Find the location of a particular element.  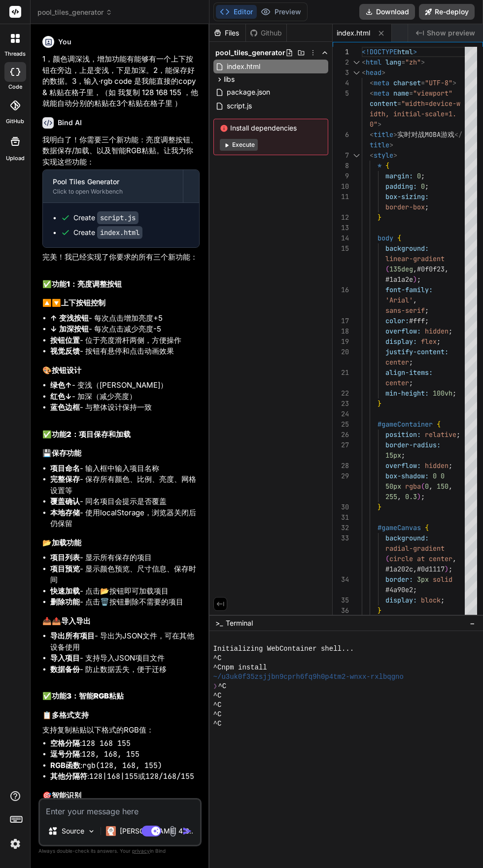

span: <!DOCTYPE is located at coordinates (380, 52).